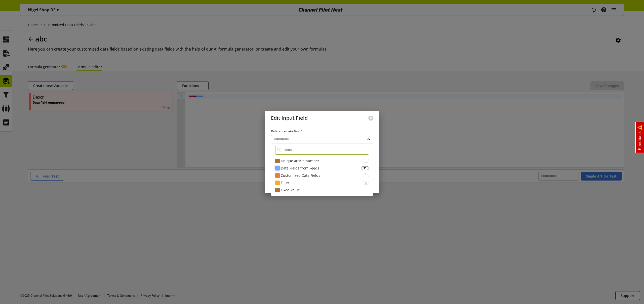 The height and width of the screenshot is (304, 644). I want to click on span: Feedback ⚠️, so click(640, 137).